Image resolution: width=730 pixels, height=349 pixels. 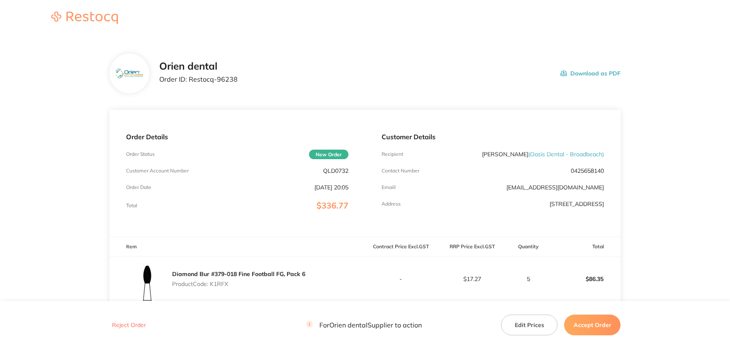 I want to click on button: Accept Order, so click(x=592, y=325).